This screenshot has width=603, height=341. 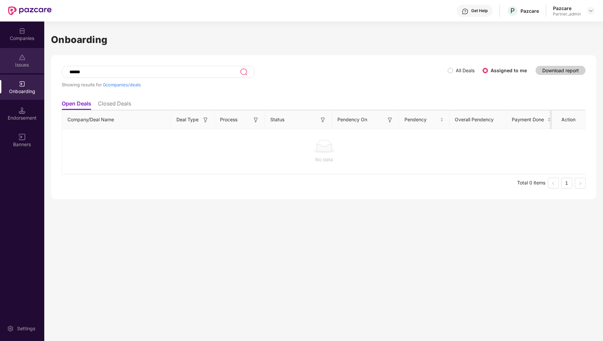 I want to click on img: svg+xml;base64,PHN2ZyB3aWR0aD0iMjQiIGhlaWdodD0iMjUiIHZpZXdCb3g9IjAgMCAyNCAyNSIgZmlsbD0ibm9uZSIgeG..., so click(x=244, y=72).